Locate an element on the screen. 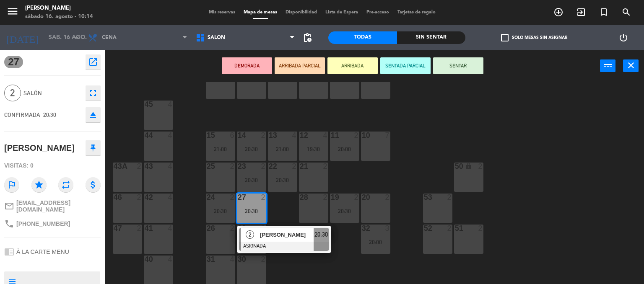  div: 40 is located at coordinates (144, 259).